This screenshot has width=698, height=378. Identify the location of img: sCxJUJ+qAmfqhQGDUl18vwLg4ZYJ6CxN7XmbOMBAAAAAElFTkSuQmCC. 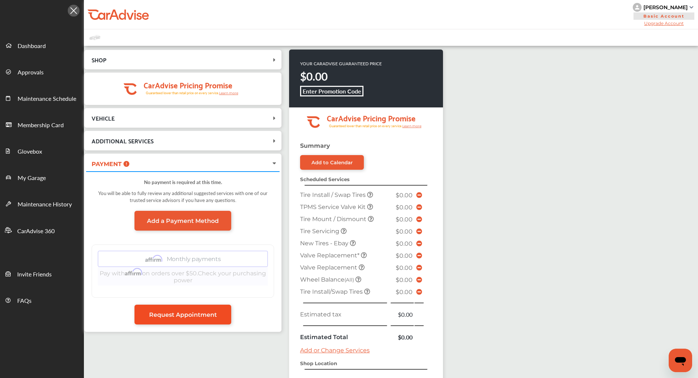
(691, 7).